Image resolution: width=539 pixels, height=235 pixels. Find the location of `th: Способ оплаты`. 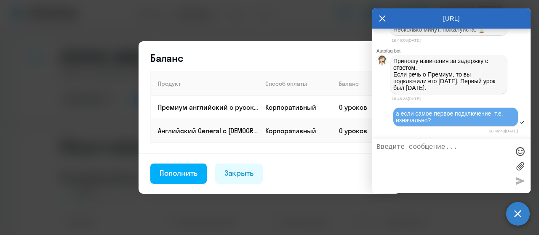

th: Способ оплаты is located at coordinates (295, 84).